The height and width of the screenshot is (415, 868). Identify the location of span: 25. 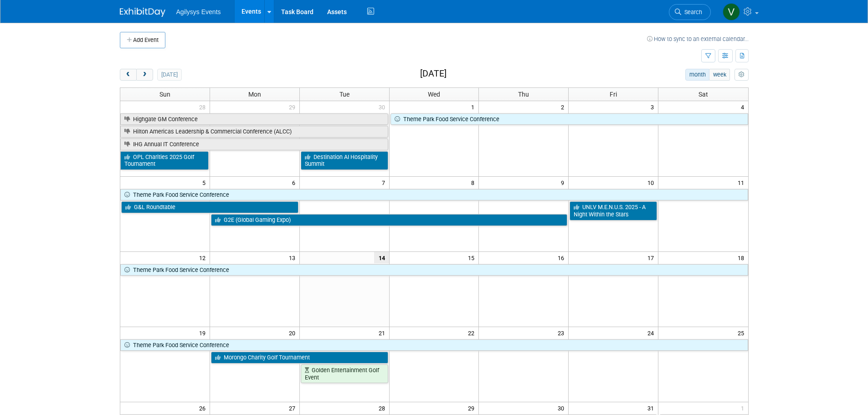
(742, 332).